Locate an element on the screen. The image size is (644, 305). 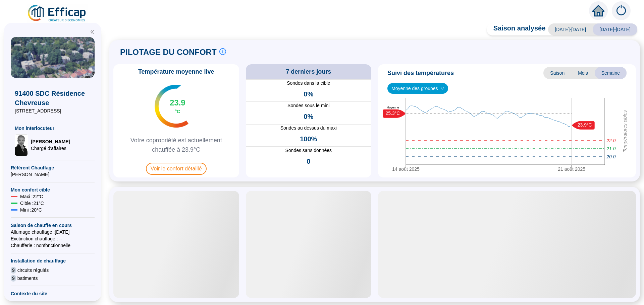
span: Suivi des températures is located at coordinates (421, 73).